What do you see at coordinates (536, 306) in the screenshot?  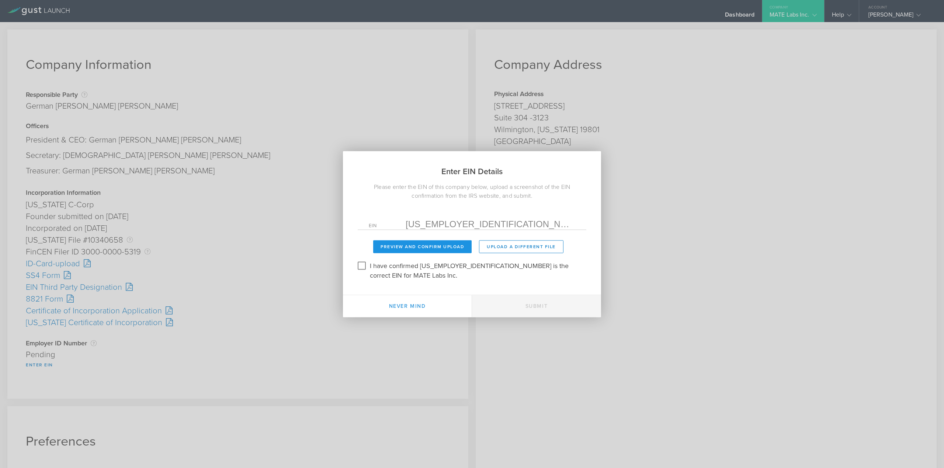 I see `button: Submit` at bounding box center [536, 306].